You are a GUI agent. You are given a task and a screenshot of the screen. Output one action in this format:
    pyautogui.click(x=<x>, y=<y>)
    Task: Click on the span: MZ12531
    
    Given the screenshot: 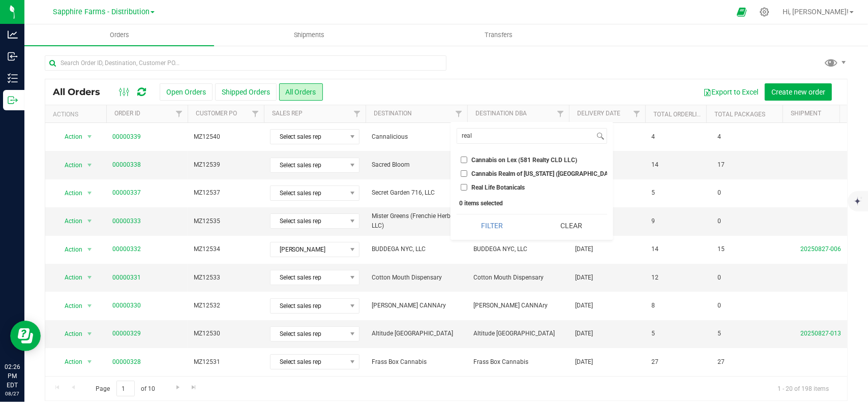 What is the action you would take?
    pyautogui.click(x=226, y=362)
    